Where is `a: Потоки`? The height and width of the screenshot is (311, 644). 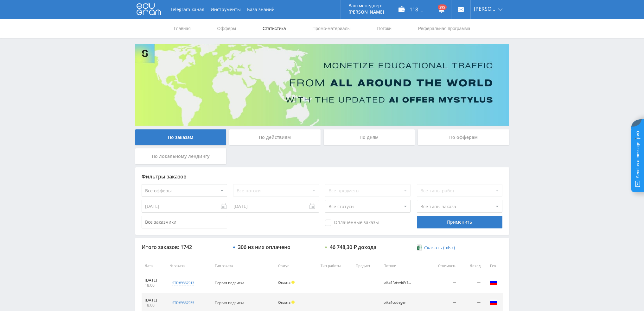
a: Потоки is located at coordinates (384, 28).